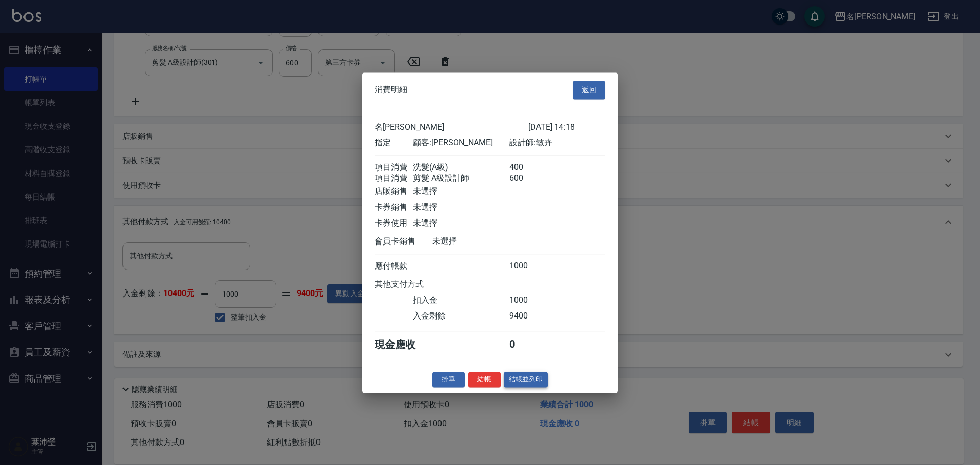  Describe the element at coordinates (403, 345) in the screenshot. I see `div: 現金應收` at that location.